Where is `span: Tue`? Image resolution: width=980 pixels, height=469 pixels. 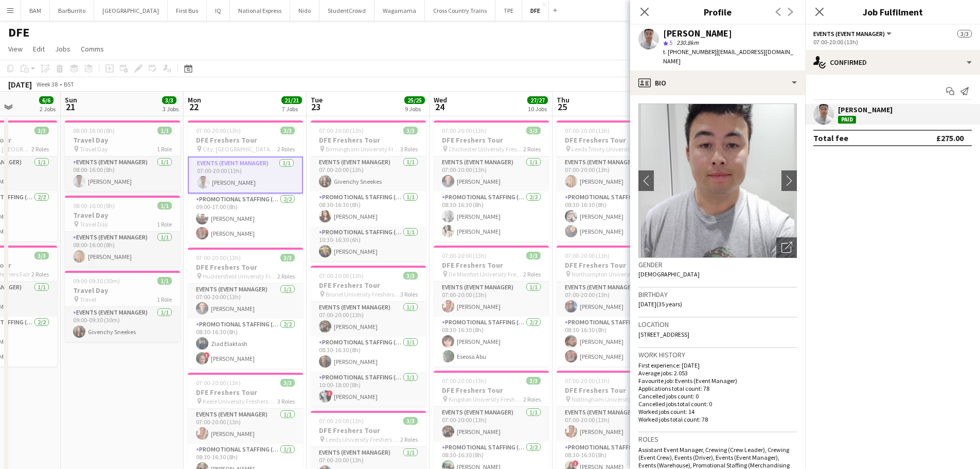
span: Tue is located at coordinates (316, 100).